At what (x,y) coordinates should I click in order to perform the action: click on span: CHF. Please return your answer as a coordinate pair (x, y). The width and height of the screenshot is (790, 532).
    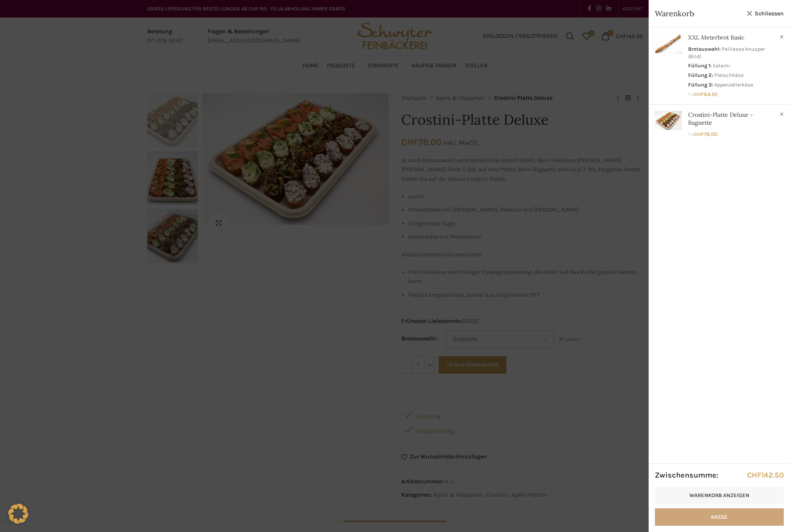
    Looking at the image, I should click on (754, 475).